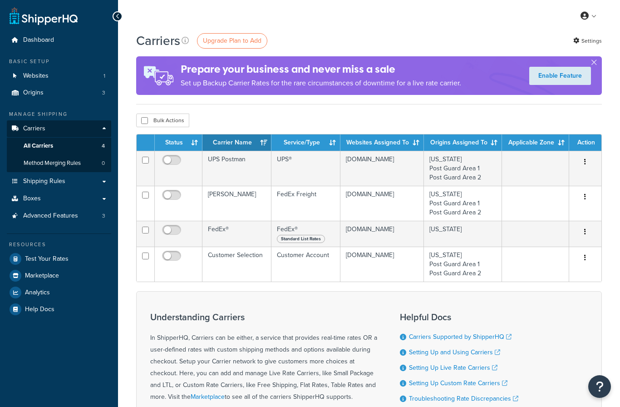  I want to click on img: ad-rules-rateshop-fe6ec290ccb7230408bd80ed9643f0289d75e0ffd9eb532fc0e269fcd187b520.png, so click(158, 75).